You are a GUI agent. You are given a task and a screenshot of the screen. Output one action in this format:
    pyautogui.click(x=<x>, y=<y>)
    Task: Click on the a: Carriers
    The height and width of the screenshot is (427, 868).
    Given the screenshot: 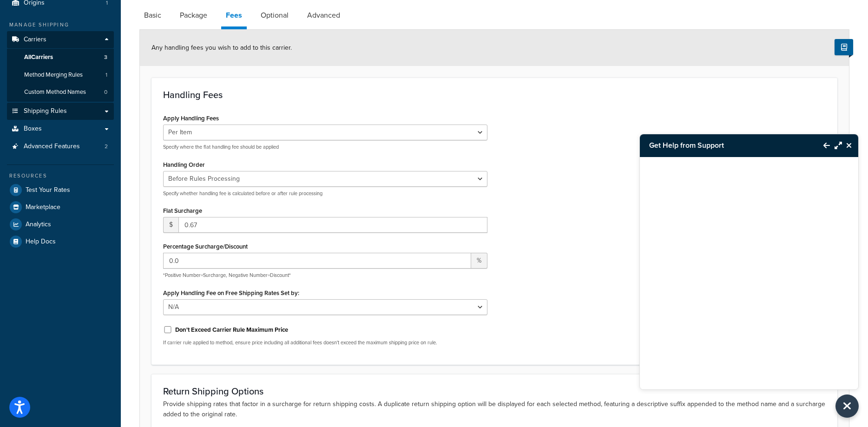 What is the action you would take?
    pyautogui.click(x=61, y=39)
    